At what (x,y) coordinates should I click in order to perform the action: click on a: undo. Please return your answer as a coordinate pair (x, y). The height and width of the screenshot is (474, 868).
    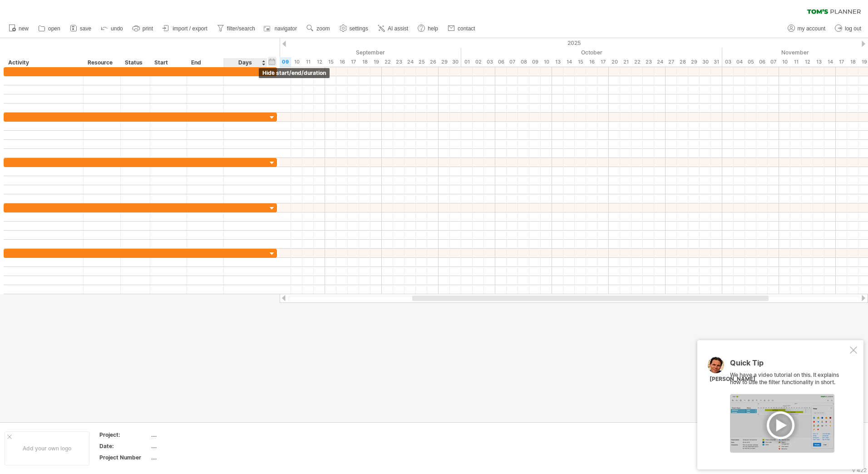
    Looking at the image, I should click on (112, 29).